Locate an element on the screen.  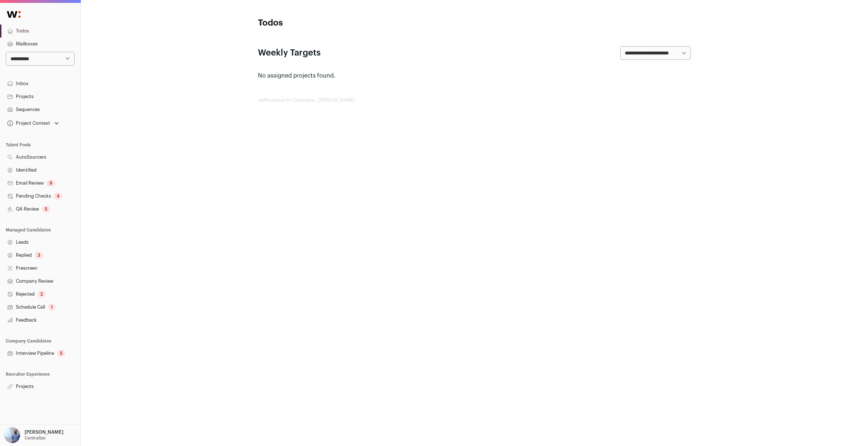
div: Project Context is located at coordinates (28, 123).